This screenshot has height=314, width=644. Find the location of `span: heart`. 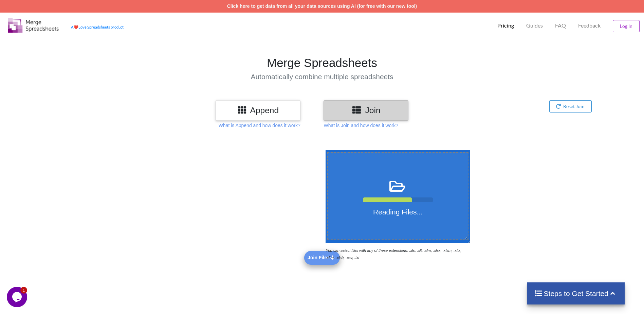

span: heart is located at coordinates (76, 27).